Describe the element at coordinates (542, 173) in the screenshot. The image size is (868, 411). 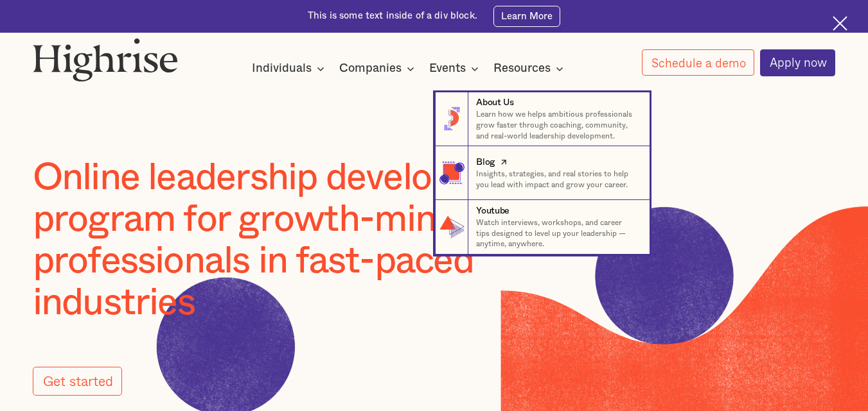
I see `a: BlogInsights, strategies, and real stories to help you lead with impact and grow your career.` at that location.